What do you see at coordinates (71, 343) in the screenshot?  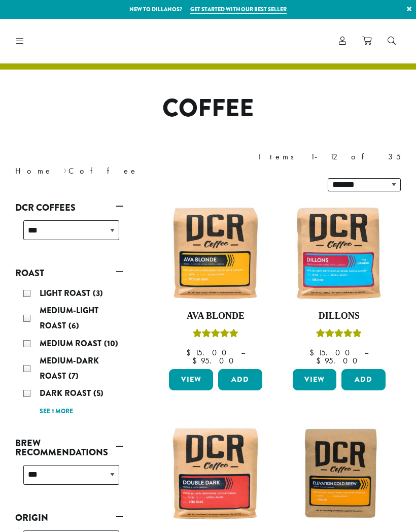 I see `span: Medium Roast` at bounding box center [71, 343].